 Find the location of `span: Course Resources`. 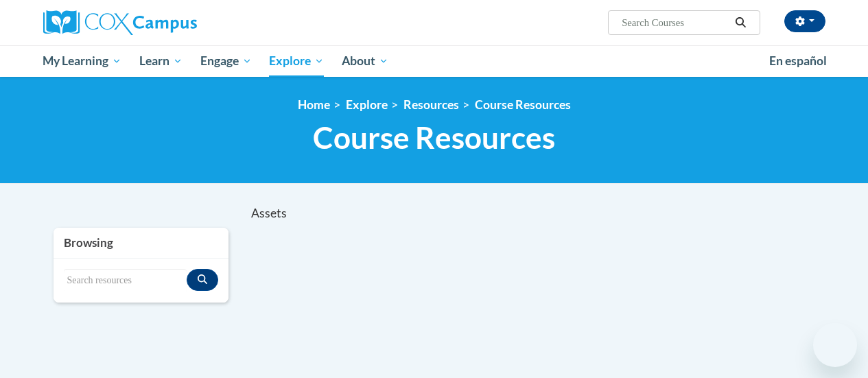

span: Course Resources is located at coordinates (434, 137).